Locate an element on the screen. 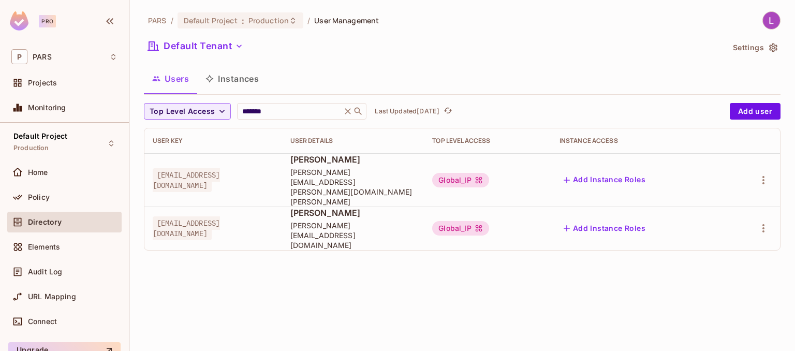  span: Directory is located at coordinates (45, 222).